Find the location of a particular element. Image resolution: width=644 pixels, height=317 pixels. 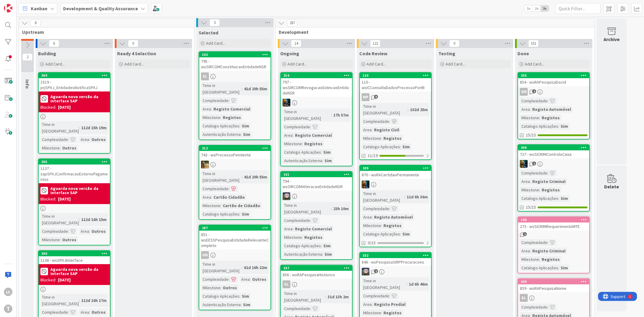

div: Cartão Cidadão is located at coordinates (229, 197).